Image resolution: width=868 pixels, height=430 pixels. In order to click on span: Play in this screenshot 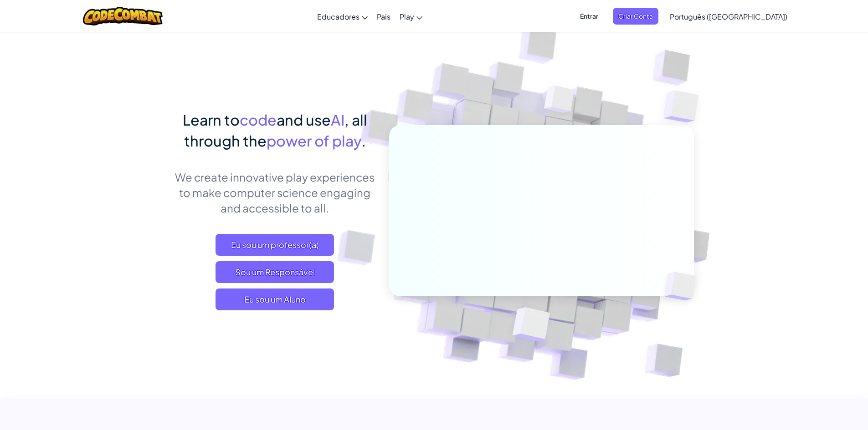, I will do `click(407, 16)`.